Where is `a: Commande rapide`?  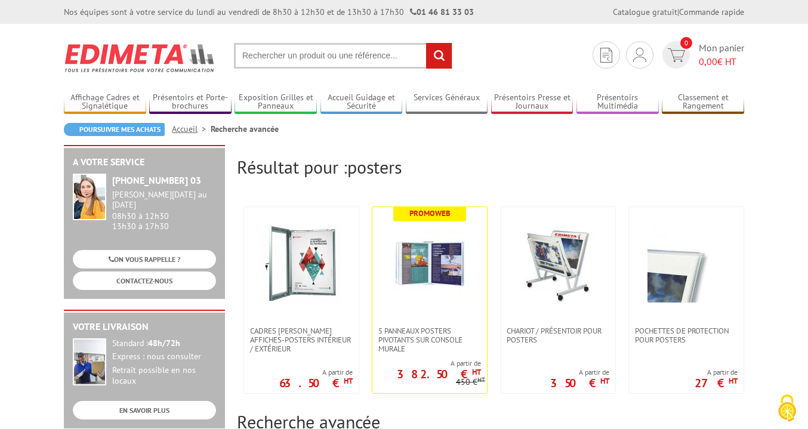 a: Commande rapide is located at coordinates (711, 12).